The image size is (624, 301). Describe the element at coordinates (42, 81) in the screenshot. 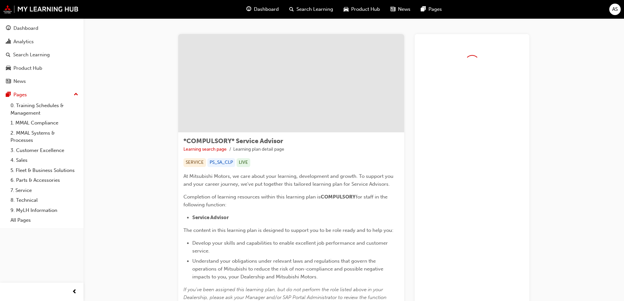

I see `a: News` at that location.